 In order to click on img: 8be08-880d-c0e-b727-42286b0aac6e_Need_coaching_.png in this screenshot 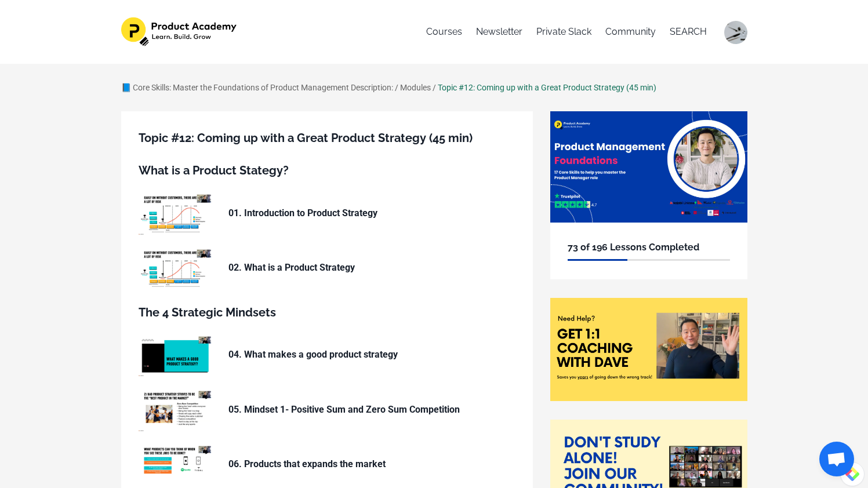, I will do `click(649, 349)`.